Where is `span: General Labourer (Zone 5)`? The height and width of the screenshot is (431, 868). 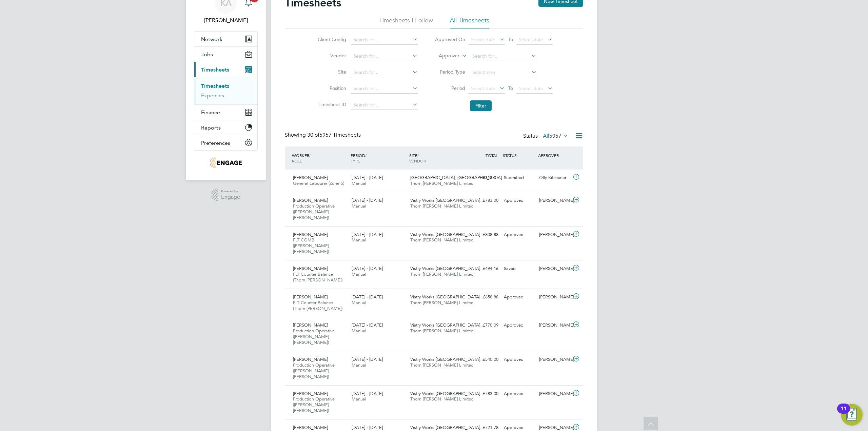 span: General Labourer (Zone 5) is located at coordinates (318, 183).